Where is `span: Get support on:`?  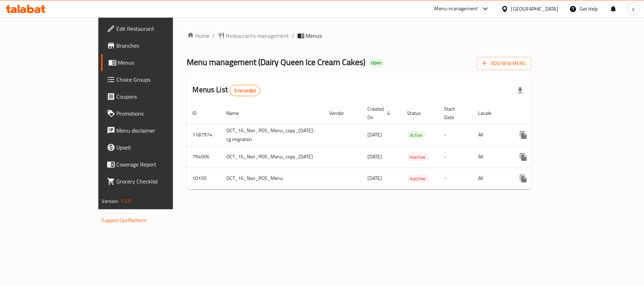 span: Get support on: is located at coordinates (118, 213).